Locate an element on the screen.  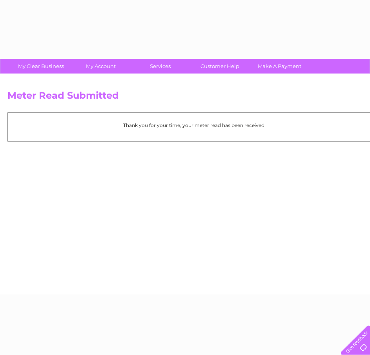
a: My Account is located at coordinates (101, 66).